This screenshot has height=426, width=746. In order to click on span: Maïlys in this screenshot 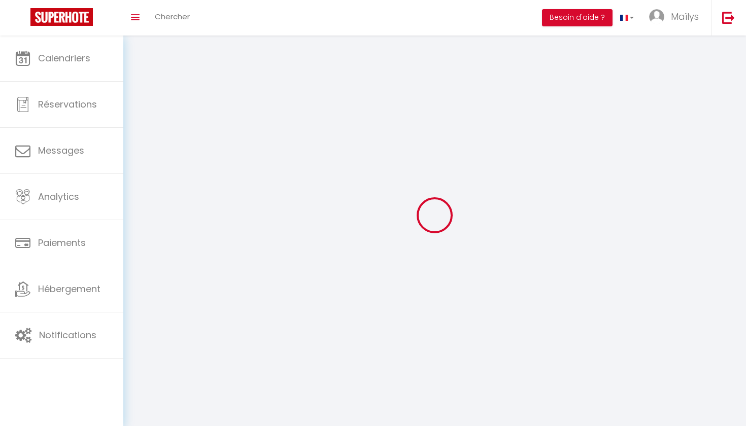, I will do `click(685, 16)`.